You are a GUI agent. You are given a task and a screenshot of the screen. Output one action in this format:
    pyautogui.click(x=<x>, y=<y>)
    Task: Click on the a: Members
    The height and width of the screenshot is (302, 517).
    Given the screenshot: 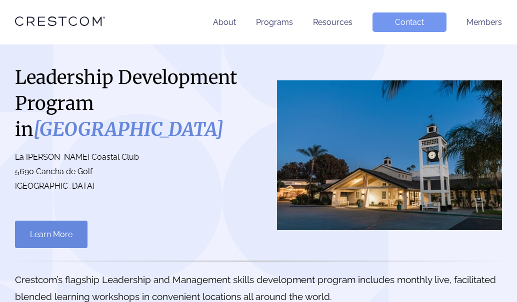 What is the action you would take?
    pyautogui.click(x=484, y=22)
    